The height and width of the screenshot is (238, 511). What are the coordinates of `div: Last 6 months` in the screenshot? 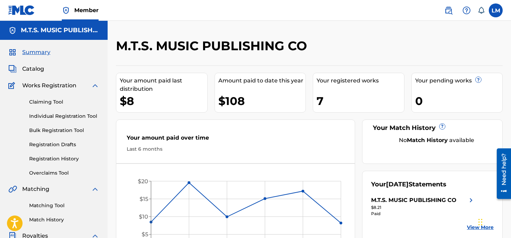 It's located at (235, 149).